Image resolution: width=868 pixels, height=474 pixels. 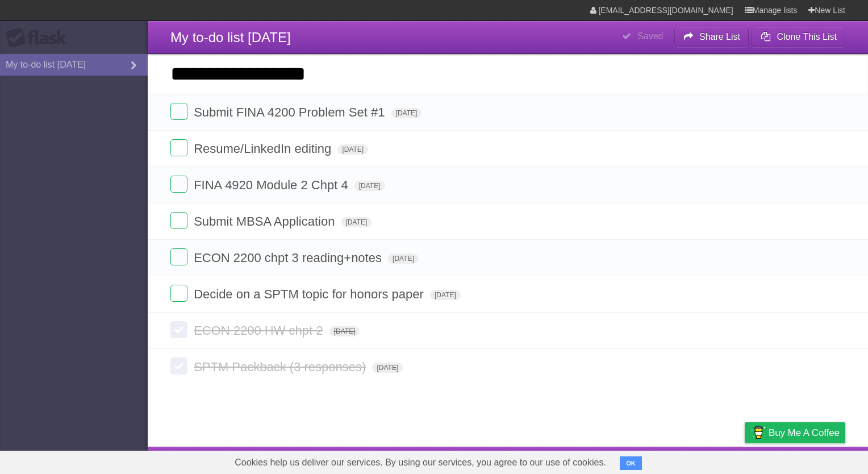 I want to click on span: ECON 2200 chpt 3 reading+notes, so click(x=289, y=258).